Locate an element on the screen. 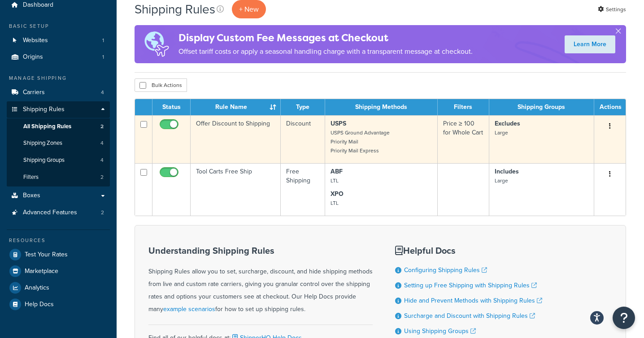  li: Shipping Zones is located at coordinates (59, 143).